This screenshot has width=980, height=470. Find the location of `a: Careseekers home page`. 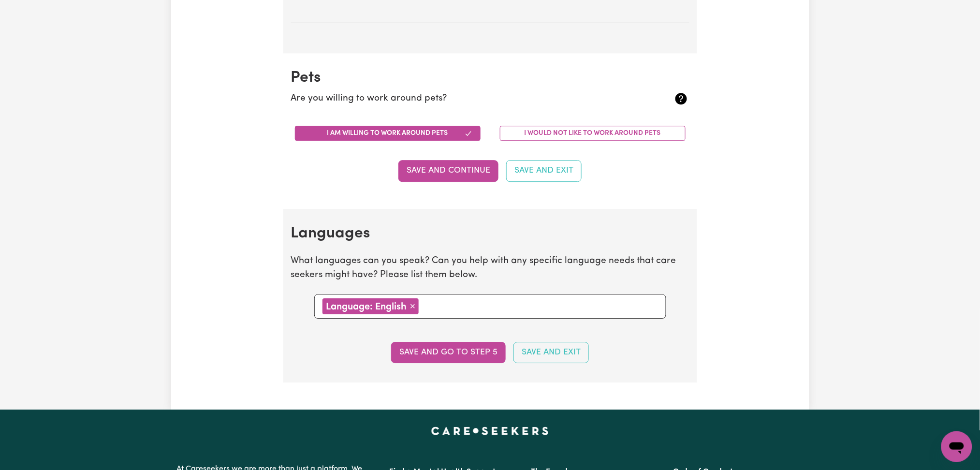

a: Careseekers home page is located at coordinates (490, 431).